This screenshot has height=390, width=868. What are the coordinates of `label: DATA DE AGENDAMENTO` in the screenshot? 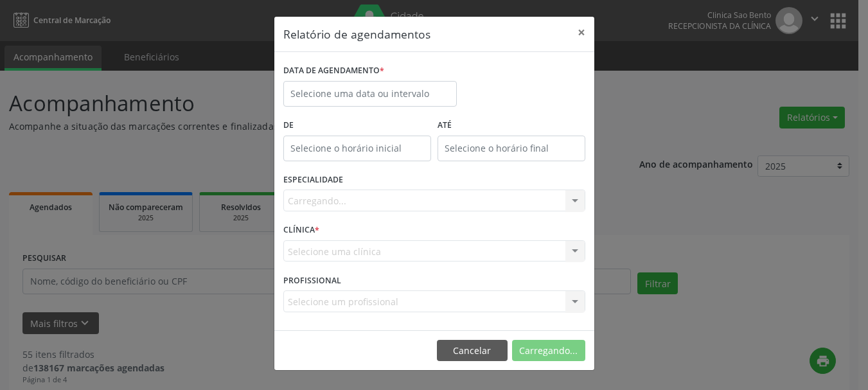 It's located at (333, 70).